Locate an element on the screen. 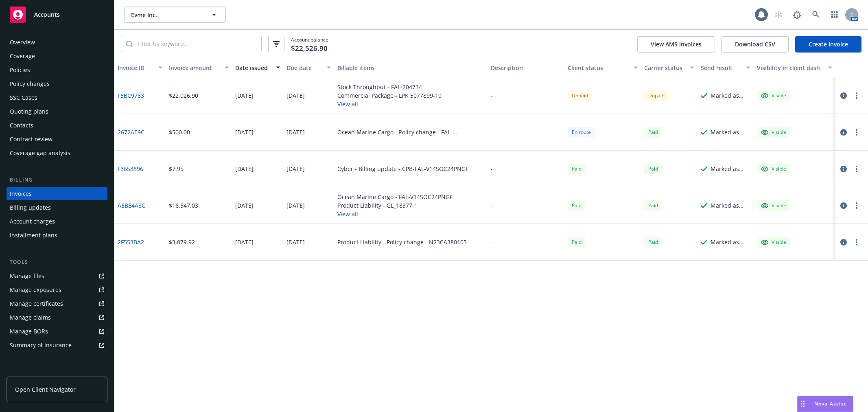  a: SSC Cases is located at coordinates (57, 98).